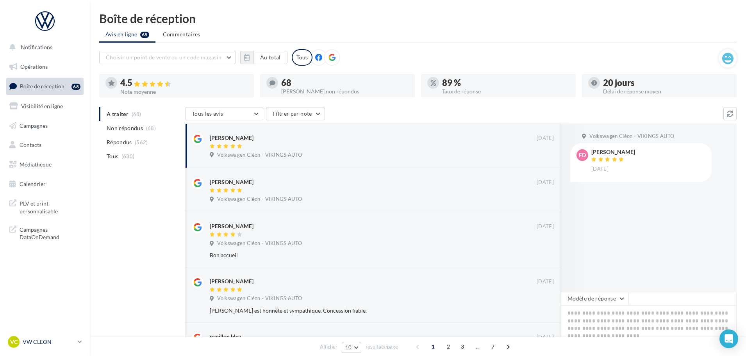 Image resolution: width=746 pixels, height=356 pixels. What do you see at coordinates (125, 128) in the screenshot?
I see `span: Non répondus` at bounding box center [125, 128].